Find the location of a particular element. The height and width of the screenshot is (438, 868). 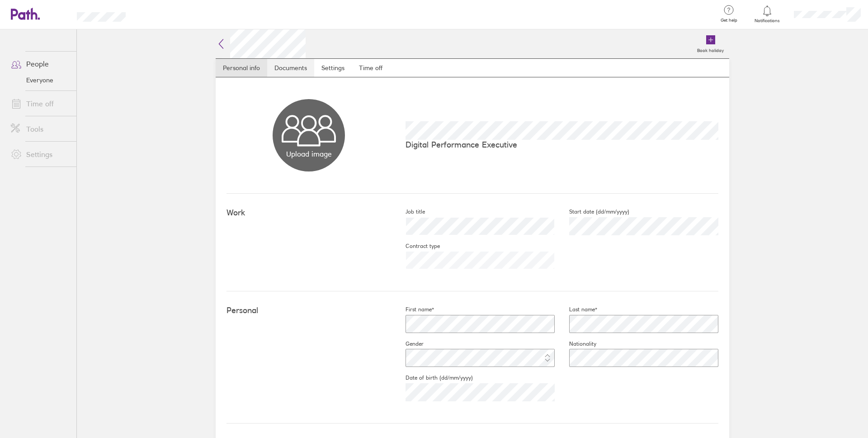

label: Start date (dd/mm/yyyy) is located at coordinates (592, 212).